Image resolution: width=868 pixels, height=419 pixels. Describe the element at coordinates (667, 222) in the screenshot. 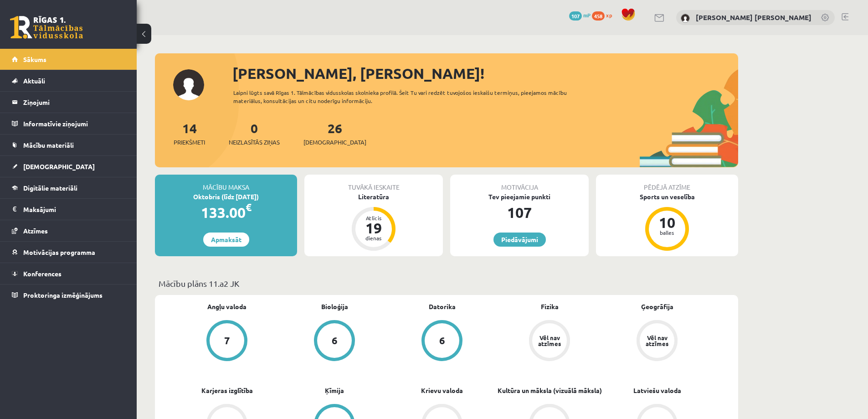

I see `div: 10` at that location.